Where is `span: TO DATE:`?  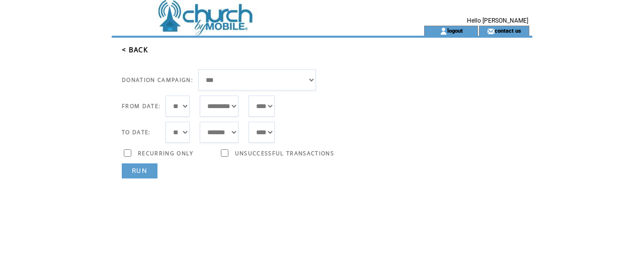 span: TO DATE: is located at coordinates (137, 132).